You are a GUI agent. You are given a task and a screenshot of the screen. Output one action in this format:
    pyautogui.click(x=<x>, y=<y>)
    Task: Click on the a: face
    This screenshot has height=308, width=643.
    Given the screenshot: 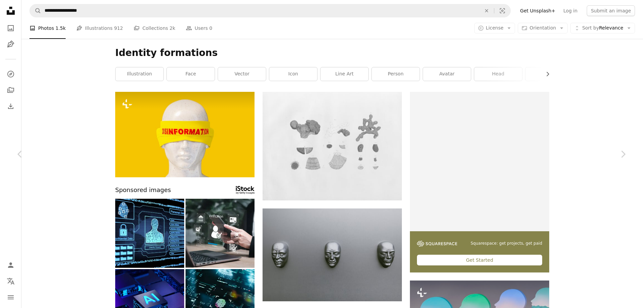 What is the action you would take?
    pyautogui.click(x=191, y=74)
    